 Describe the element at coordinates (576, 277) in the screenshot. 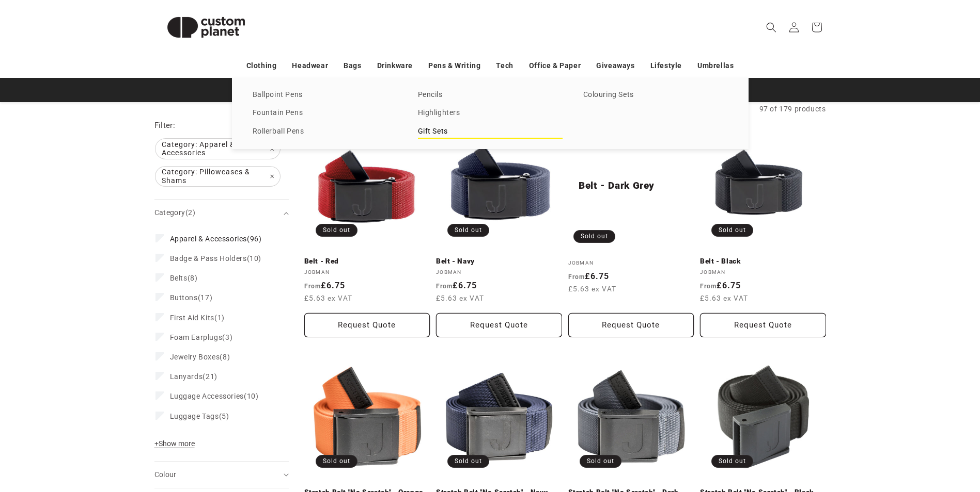

I see `span: From` at that location.